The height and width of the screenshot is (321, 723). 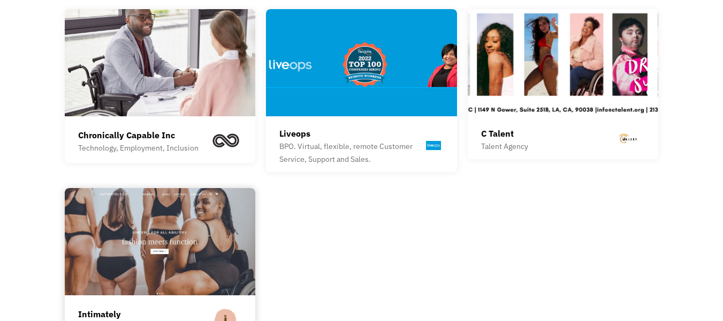 I want to click on a: LiveopsBPO. Virtual, flexible, remote Customer Service, Support and Sales., so click(x=361, y=90).